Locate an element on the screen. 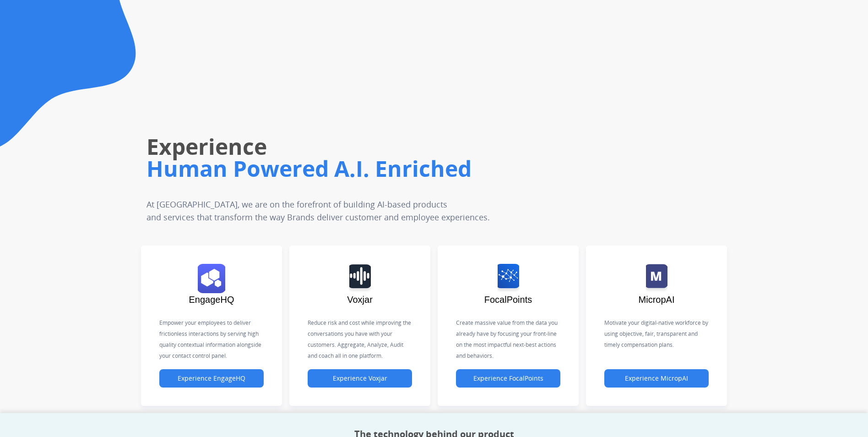  h1: Experience is located at coordinates (379, 147).